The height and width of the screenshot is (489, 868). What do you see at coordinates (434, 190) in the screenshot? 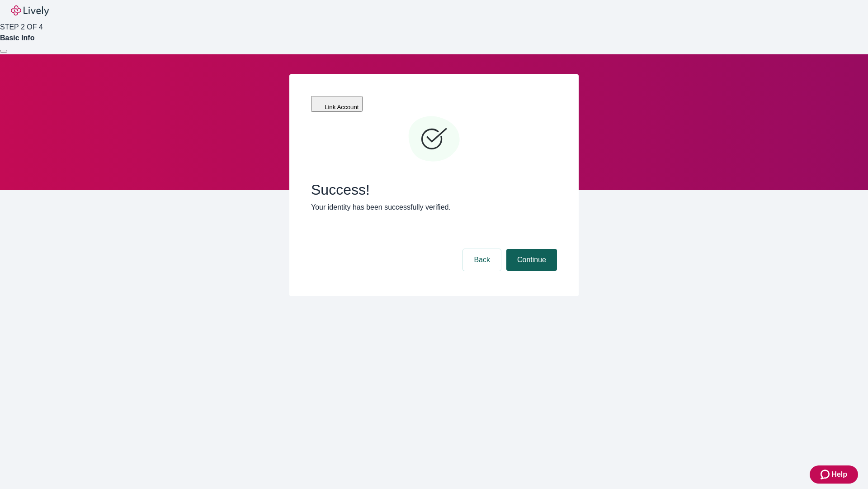
I see `span: Success!` at bounding box center [434, 190].